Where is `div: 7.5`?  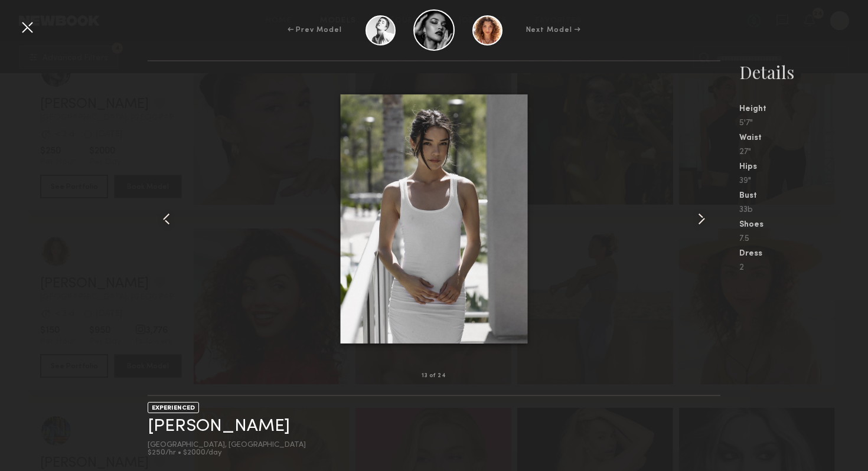 div: 7.5 is located at coordinates (803, 239).